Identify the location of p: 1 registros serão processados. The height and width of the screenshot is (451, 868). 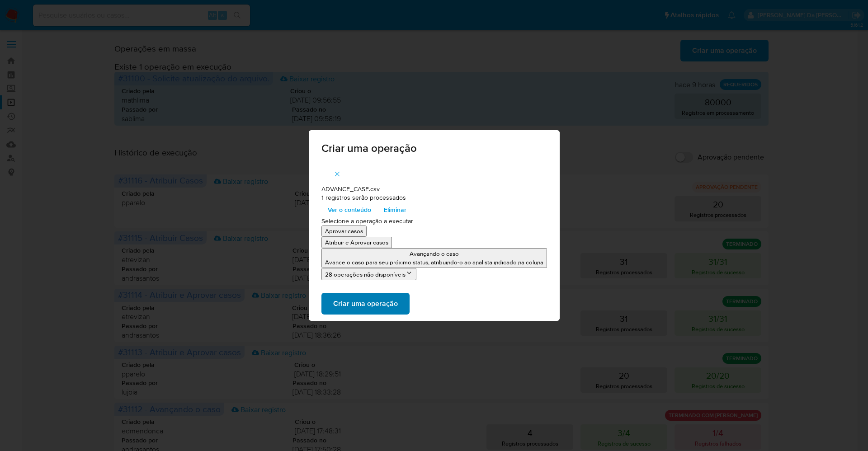
(434, 197).